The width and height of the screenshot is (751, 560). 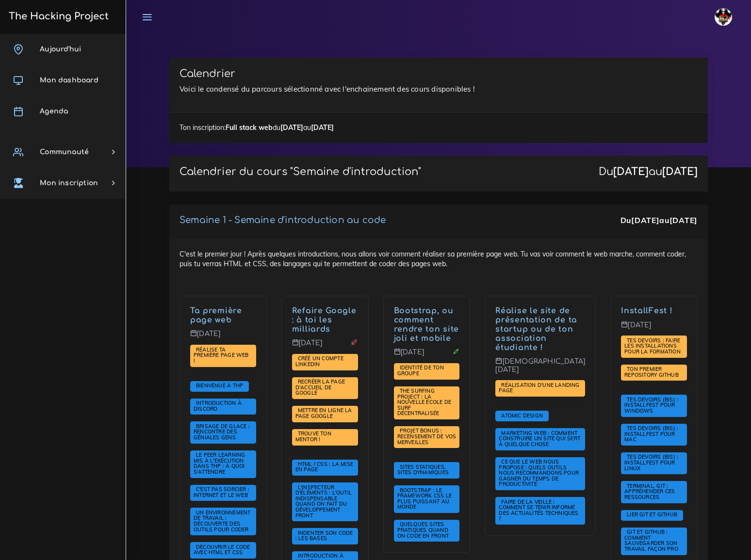 I want to click on a: Identité de ton groupe, so click(x=421, y=371).